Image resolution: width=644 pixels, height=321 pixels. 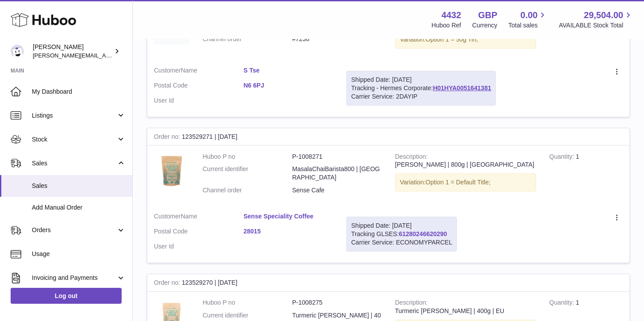 What do you see at coordinates (337, 302) in the screenshot?
I see `dd: P-1008275` at bounding box center [337, 302].